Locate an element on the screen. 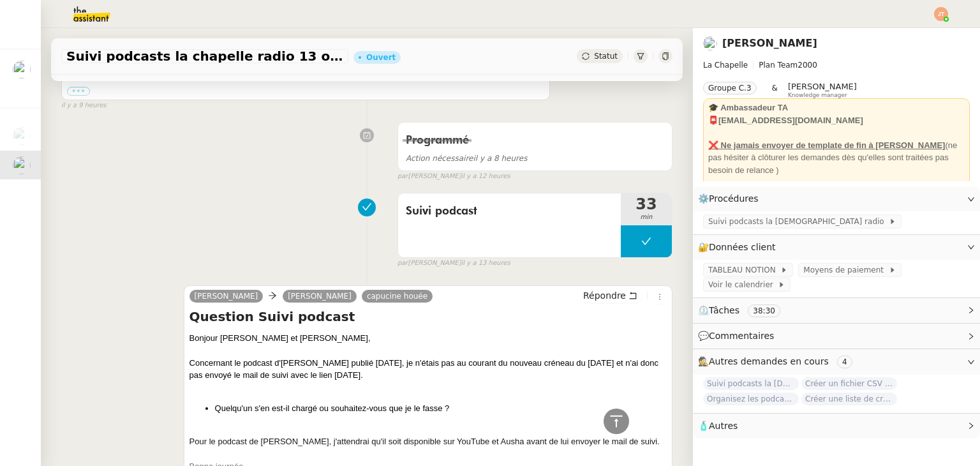  strong: 🎓 Ambassadeur TA is located at coordinates (748, 107).